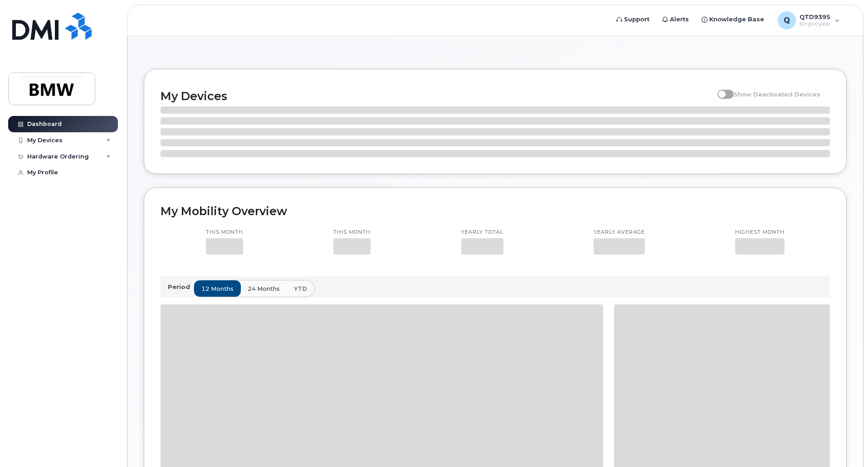 This screenshot has width=868, height=467. I want to click on h2: My Devices, so click(436, 96).